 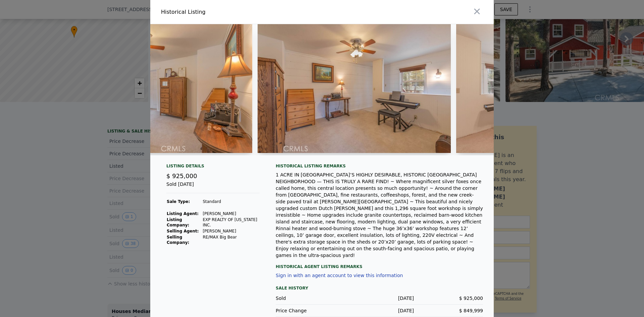 I want to click on td: Standard, so click(x=231, y=202).